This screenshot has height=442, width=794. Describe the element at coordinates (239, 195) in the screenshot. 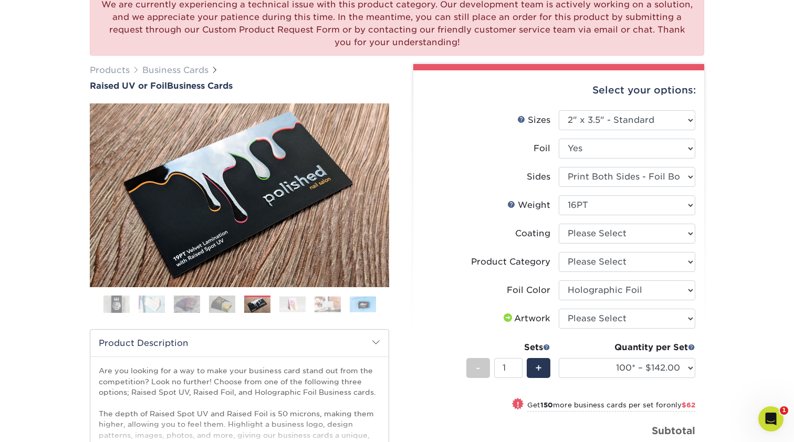

I see `img: Raised UV or Foil 05` at that location.